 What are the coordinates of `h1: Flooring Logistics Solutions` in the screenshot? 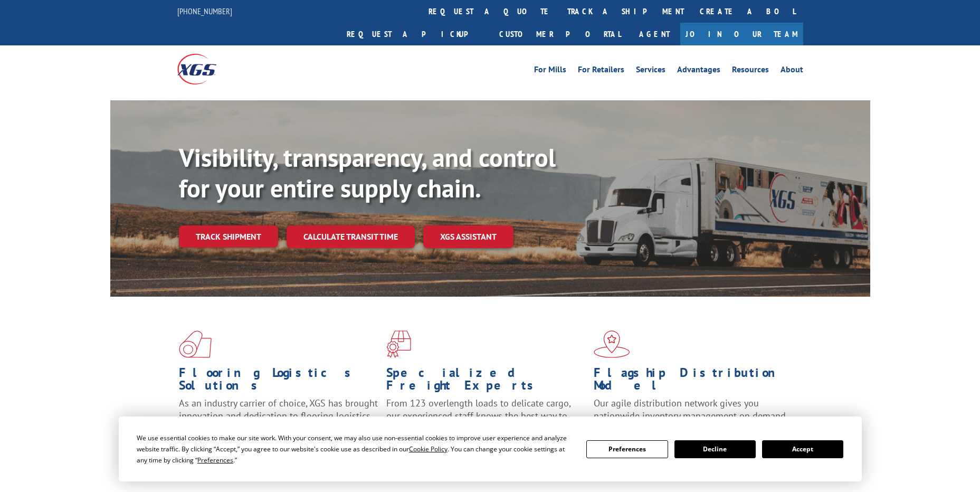 It's located at (278, 381).